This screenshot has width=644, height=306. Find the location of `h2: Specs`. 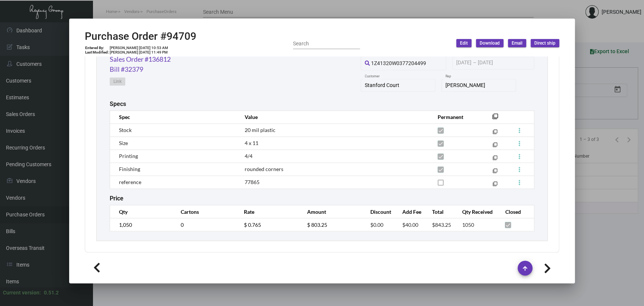

h2: Specs is located at coordinates (118, 104).